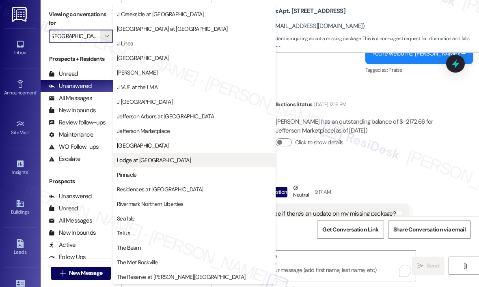 Image resolution: width=479 pixels, height=287 pixels. I want to click on div: Tagged as:, so click(419, 70).